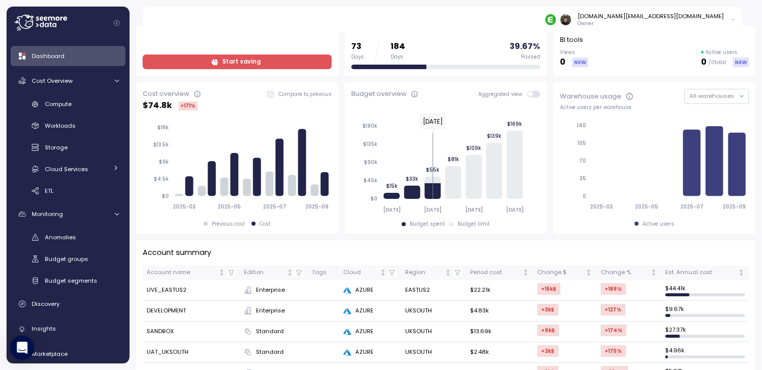 The image size is (762, 370). I want to click on tspan: 140, so click(581, 125).